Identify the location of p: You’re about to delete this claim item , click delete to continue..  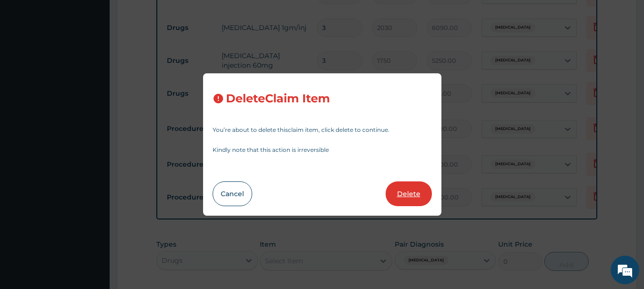
(322, 130).